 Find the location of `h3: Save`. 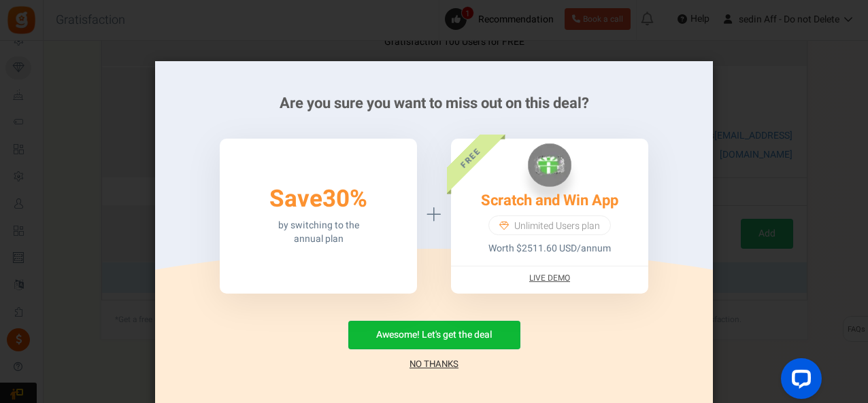

h3: Save is located at coordinates (318, 199).